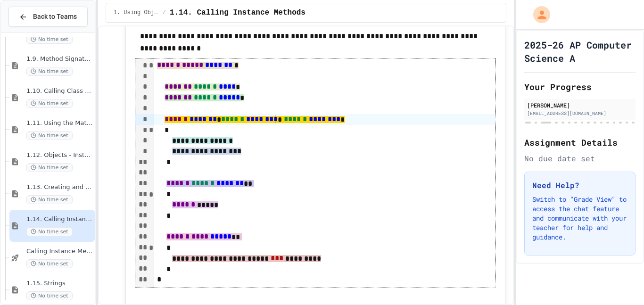 This screenshot has height=305, width=644. Describe the element at coordinates (538, 15) in the screenshot. I see `div: My Account` at that location.